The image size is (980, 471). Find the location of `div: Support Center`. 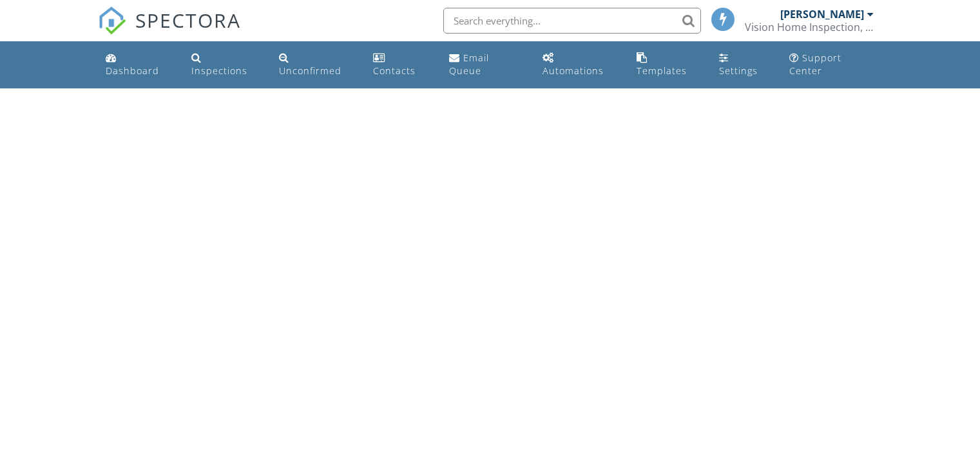

div: Support Center is located at coordinates (815, 64).